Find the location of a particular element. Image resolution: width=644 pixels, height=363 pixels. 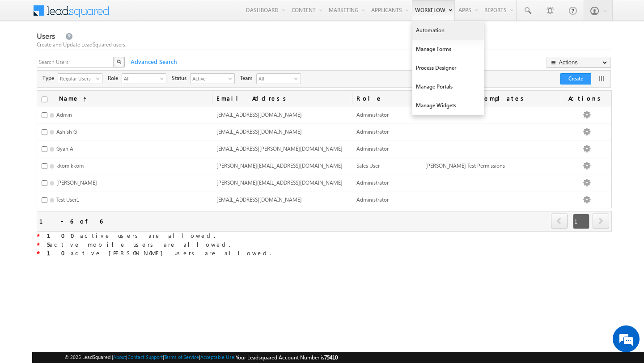

strong: 5 is located at coordinates (48, 244).